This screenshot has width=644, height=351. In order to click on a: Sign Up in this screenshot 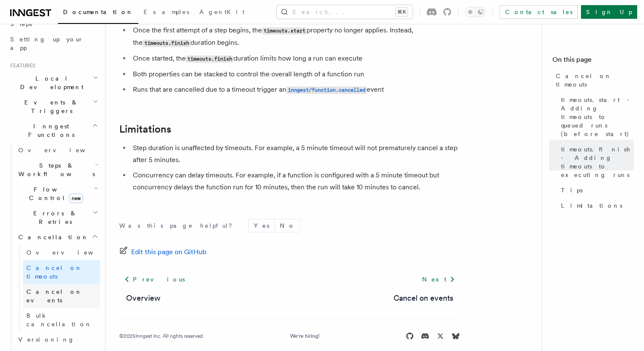, I will do `click(609, 12)`.